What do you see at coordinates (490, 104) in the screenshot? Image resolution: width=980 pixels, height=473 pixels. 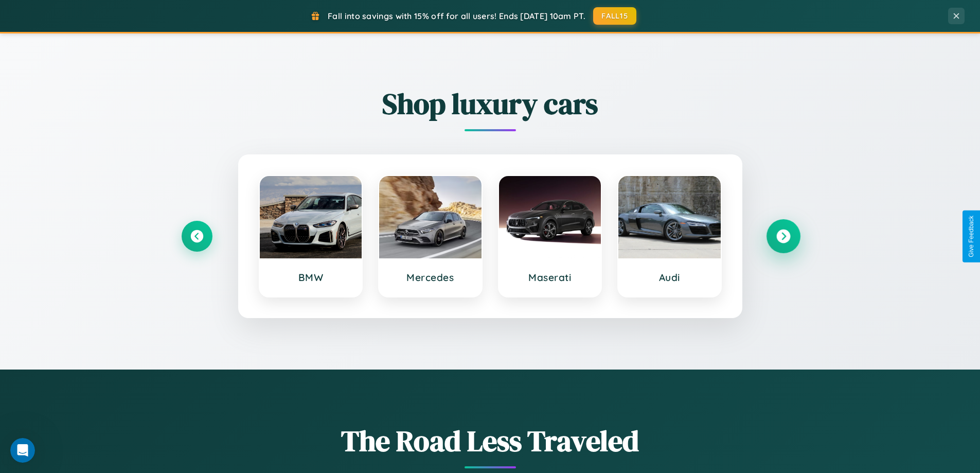 I see `h2: Shop luxury cars` at bounding box center [490, 104].